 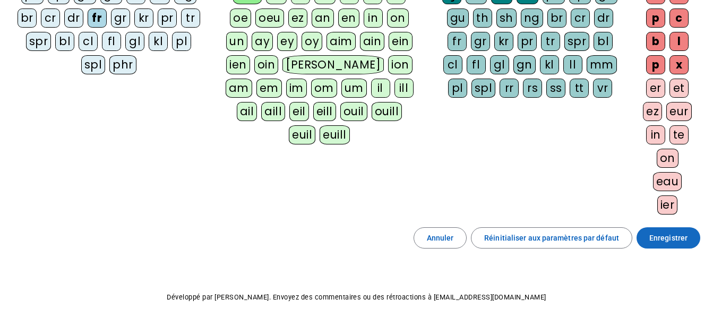 What do you see at coordinates (668, 238) in the screenshot?
I see `button: Enregistrer` at bounding box center [668, 238].